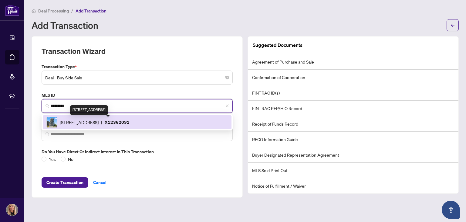  What do you see at coordinates (71, 159) in the screenshot?
I see `span: No` at bounding box center [71, 159].